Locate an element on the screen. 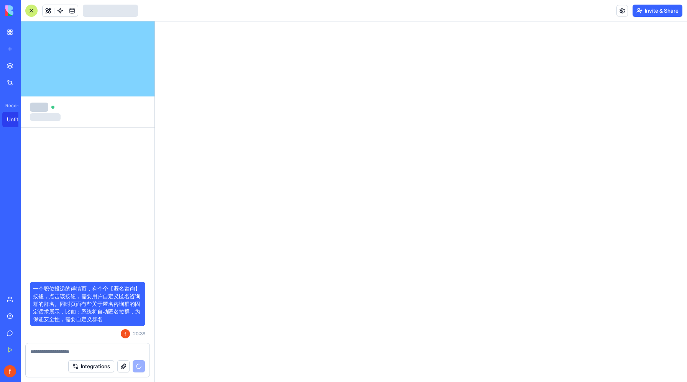 This screenshot has width=687, height=382. a: Untitled App is located at coordinates (18, 120).